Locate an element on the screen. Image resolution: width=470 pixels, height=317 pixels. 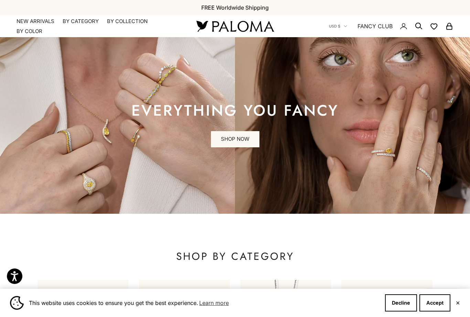
nav: Primary navigation is located at coordinates (98, 26).